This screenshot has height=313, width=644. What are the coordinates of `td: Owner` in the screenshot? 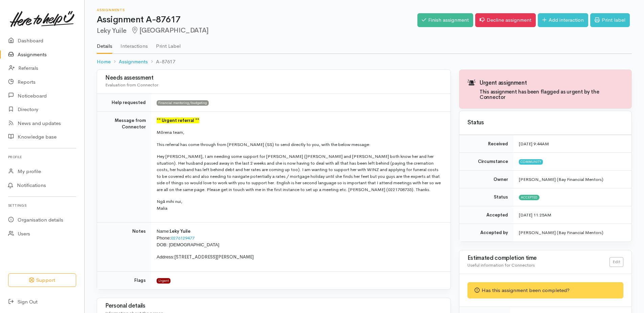 It's located at (486, 179).